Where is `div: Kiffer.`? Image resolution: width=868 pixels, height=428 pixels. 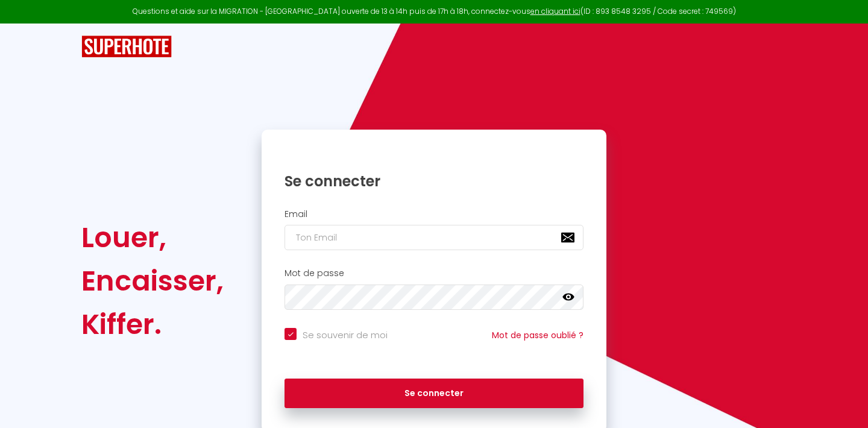
div: Kiffer. is located at coordinates (153, 325).